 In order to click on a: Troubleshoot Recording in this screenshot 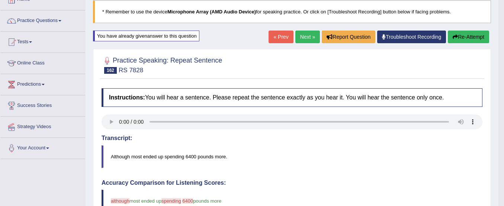, I will do `click(411, 37)`.